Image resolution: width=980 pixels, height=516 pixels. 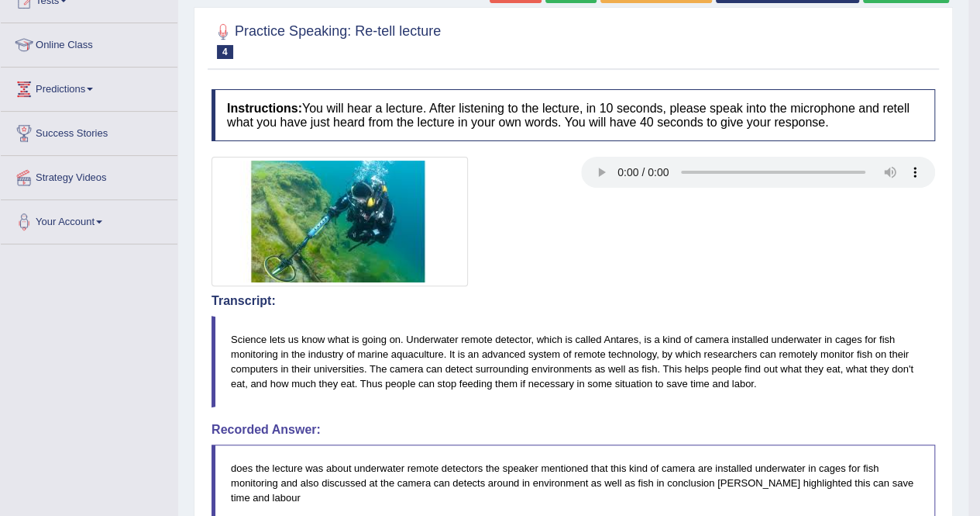 I want to click on span: 4, so click(x=224, y=52).